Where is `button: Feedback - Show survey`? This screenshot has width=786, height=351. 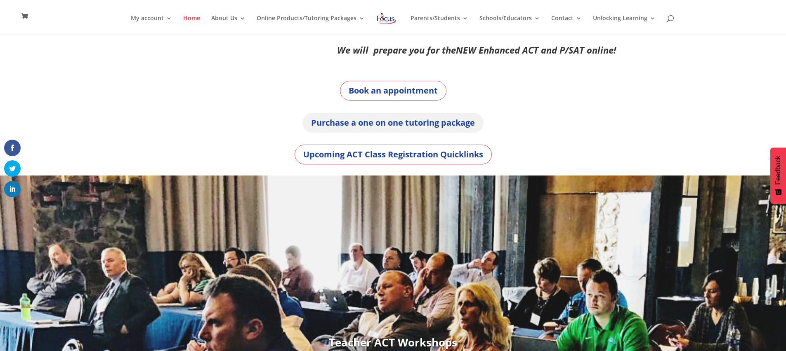 button: Feedback - Show survey is located at coordinates (778, 176).